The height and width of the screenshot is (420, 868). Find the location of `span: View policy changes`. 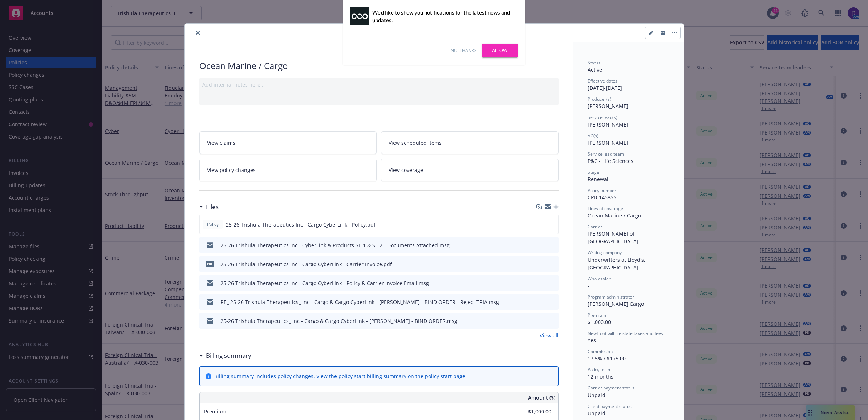

span: View policy changes is located at coordinates (231, 170).